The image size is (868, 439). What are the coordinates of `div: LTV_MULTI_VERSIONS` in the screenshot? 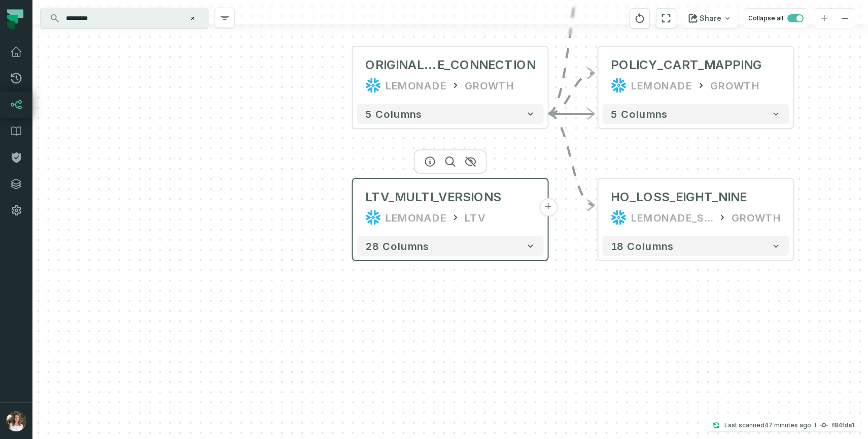 It's located at (433, 197).